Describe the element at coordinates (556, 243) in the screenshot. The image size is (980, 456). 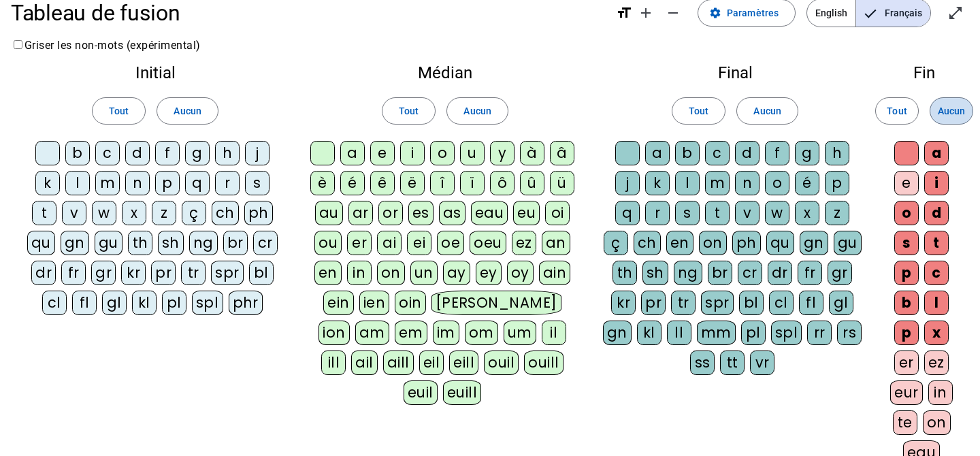
I see `div: an` at that location.